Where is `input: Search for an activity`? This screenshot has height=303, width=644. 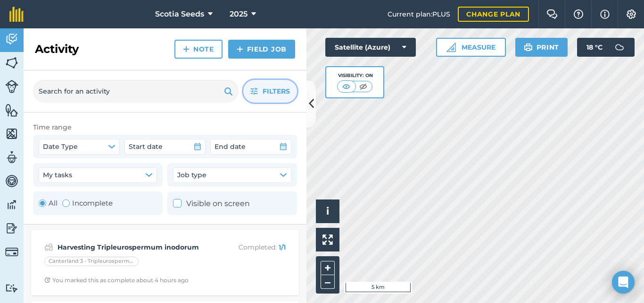 input: Search for an activity is located at coordinates (136, 91).